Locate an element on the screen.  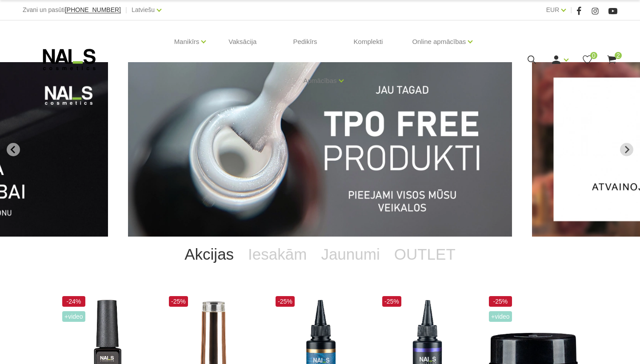
span: -24% is located at coordinates (74, 302).